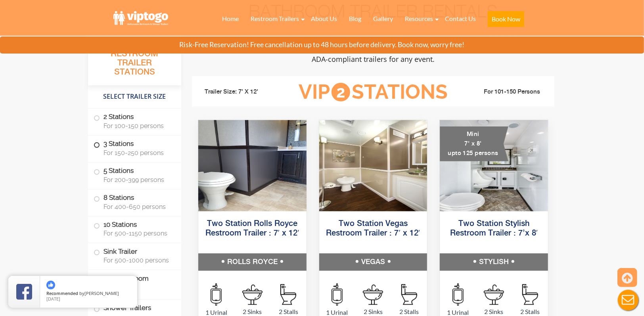 This screenshot has height=316, width=644. I want to click on button: Book Now, so click(506, 19).